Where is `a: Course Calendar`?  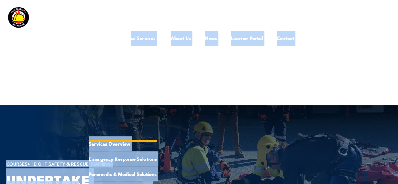
a: Course Calendar is located at coordinates (56, 83).